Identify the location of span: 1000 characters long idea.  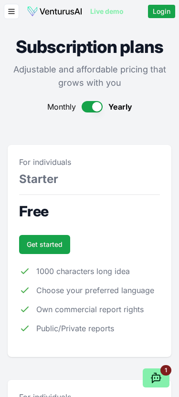
(83, 271).